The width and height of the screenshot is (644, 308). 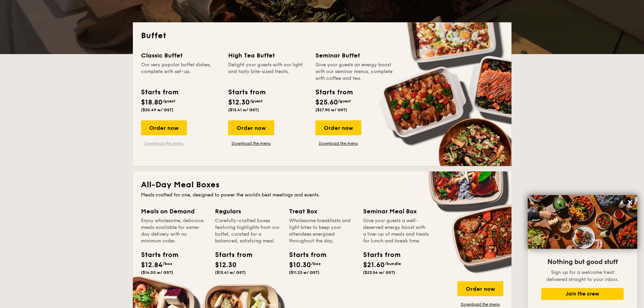 I want to click on h2: Buffet, so click(x=322, y=35).